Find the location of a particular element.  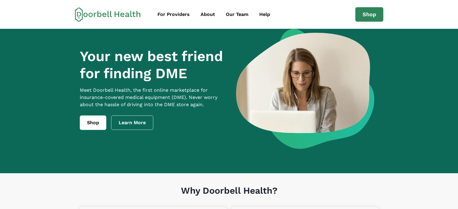

a: Help is located at coordinates (265, 14).